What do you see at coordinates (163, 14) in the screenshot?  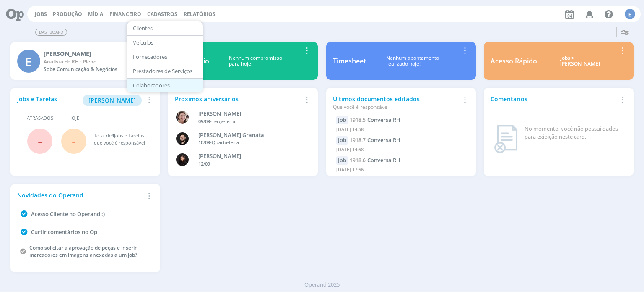 I see `button: CadastrosClientesVeículosFornecedoresPrestadores de ServiçosColaboradores` at bounding box center [163, 14].